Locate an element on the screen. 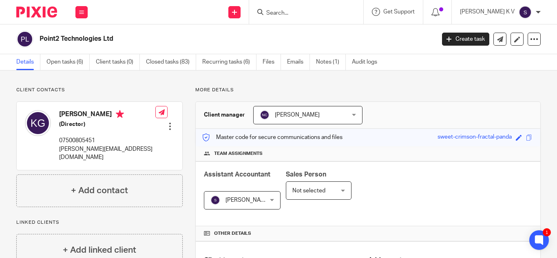 The width and height of the screenshot is (557, 258). p: Client contacts is located at coordinates (100, 90).